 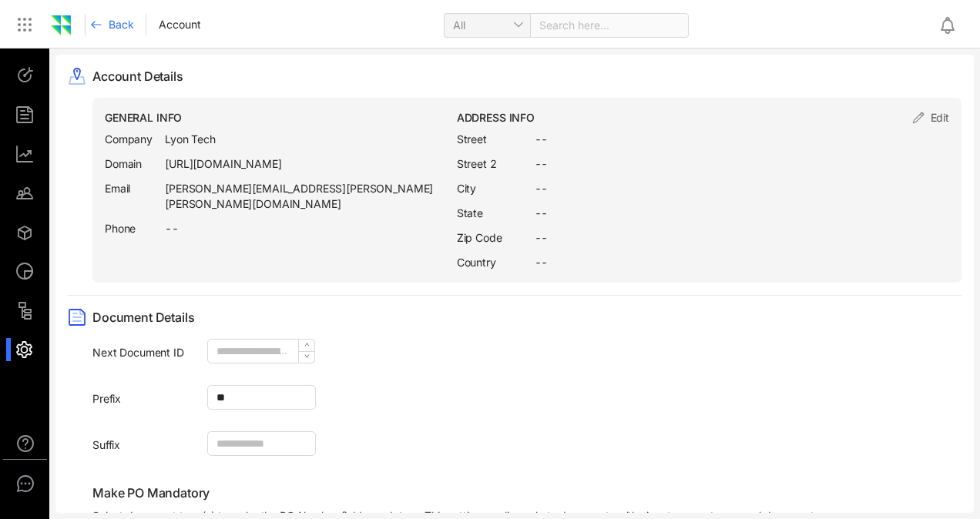 I want to click on label: Prefix, so click(x=106, y=398).